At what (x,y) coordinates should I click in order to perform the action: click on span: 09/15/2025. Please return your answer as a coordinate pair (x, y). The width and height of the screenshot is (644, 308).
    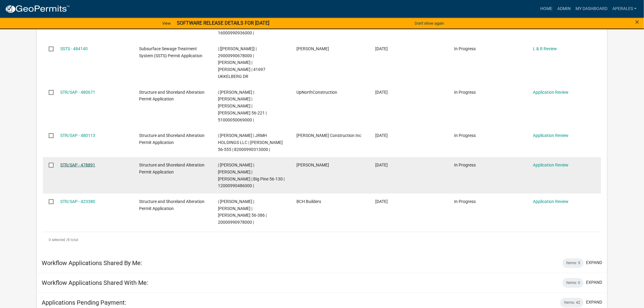
    Looking at the image, I should click on (382, 165).